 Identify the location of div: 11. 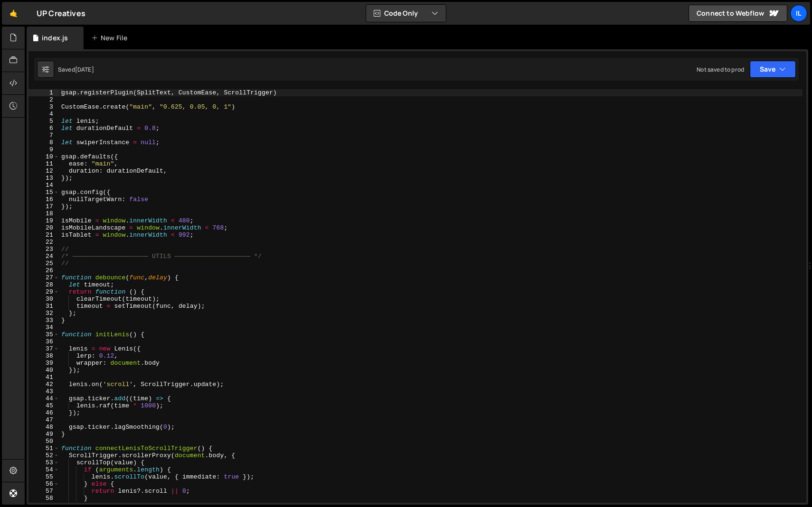
(44, 164).